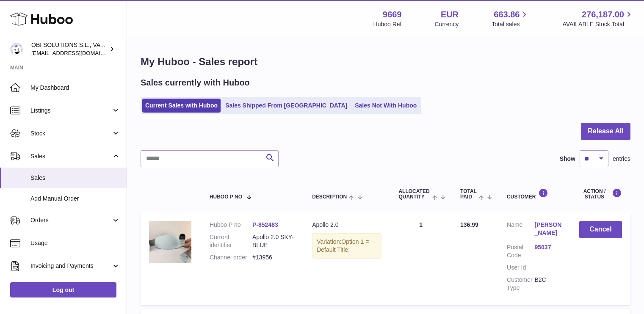 This screenshot has width=644, height=314. I want to click on span: 276,187.00, so click(603, 14).